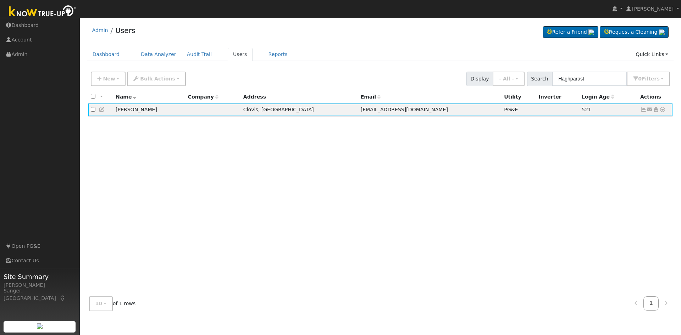 The height and width of the screenshot is (335, 681). What do you see at coordinates (40, 277) in the screenshot?
I see `span: Site Summary` at bounding box center [40, 277].